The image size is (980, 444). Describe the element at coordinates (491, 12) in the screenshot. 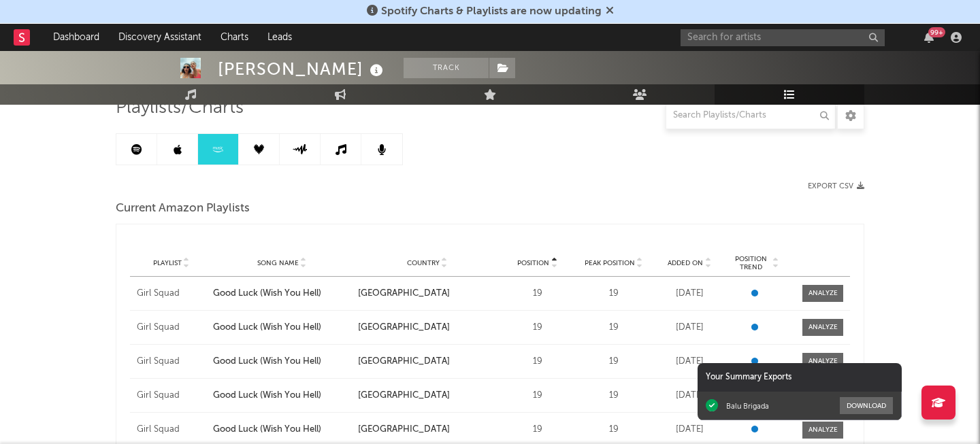

I see `span: Spotify Charts & Playlists are now updating` at that location.